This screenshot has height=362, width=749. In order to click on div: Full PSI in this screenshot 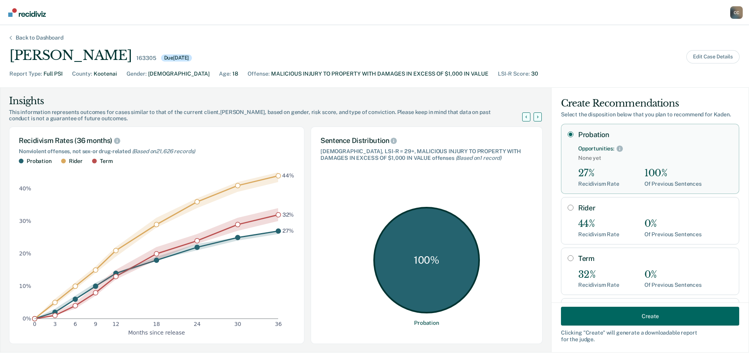, I will do `click(53, 74)`.